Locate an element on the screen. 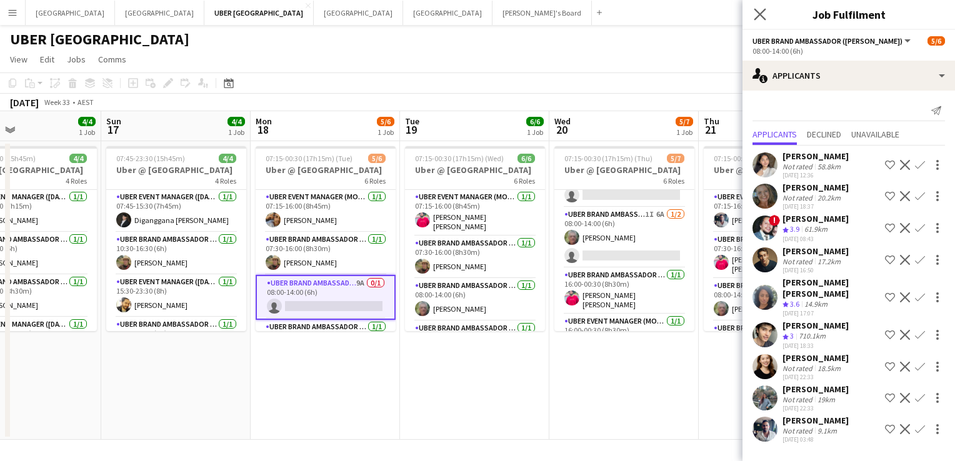 The height and width of the screenshot is (461, 955). span: 20 is located at coordinates (561, 129).